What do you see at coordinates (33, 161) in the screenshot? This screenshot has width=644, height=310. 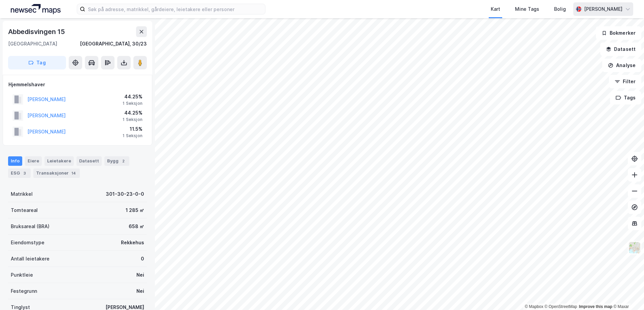 I see `div: Eiere` at bounding box center [33, 161].